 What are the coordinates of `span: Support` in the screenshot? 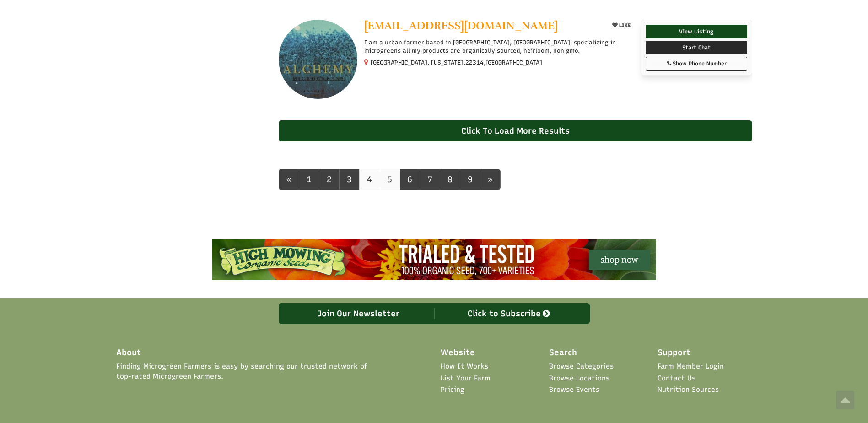 It's located at (674, 353).